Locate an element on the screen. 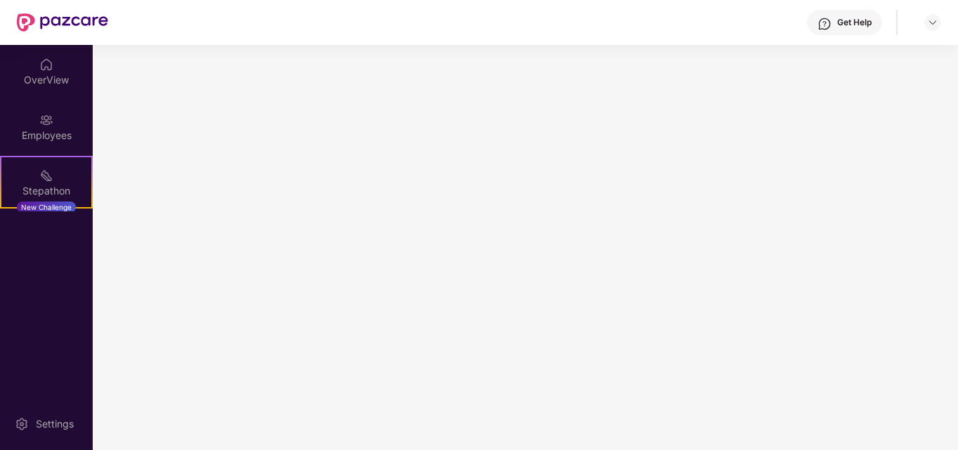 The height and width of the screenshot is (450, 958). img: svg+xml;base64,PHN2ZyBpZD0iSGVscC0zMngzMiIgeG1sbnM9Imh0dHA6Ly93d3cudzMub3JnLzIwMDAvc3ZnIiB3aWR0aD... is located at coordinates (825, 24).